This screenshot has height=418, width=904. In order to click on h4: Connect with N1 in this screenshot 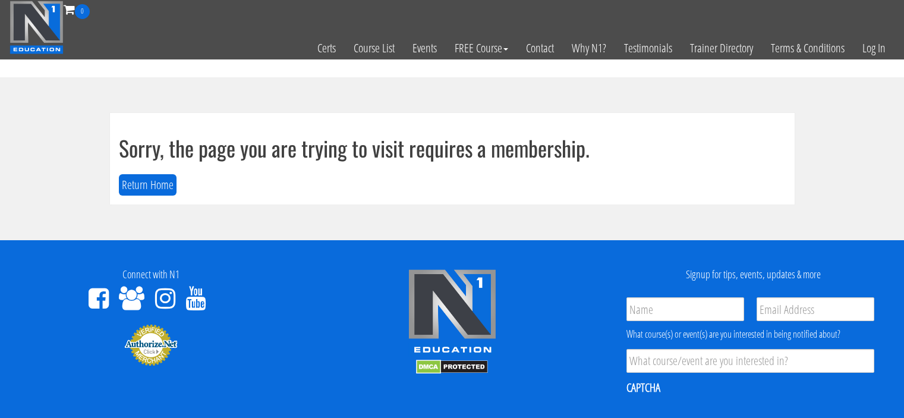, I will do `click(150, 275)`.